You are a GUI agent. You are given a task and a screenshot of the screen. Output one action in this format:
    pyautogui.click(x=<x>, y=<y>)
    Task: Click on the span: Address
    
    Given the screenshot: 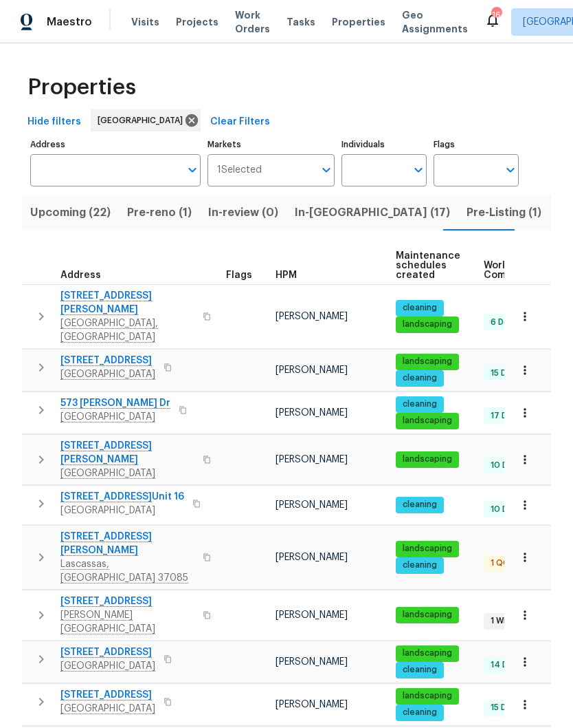 What is the action you would take?
    pyautogui.click(x=81, y=275)
    